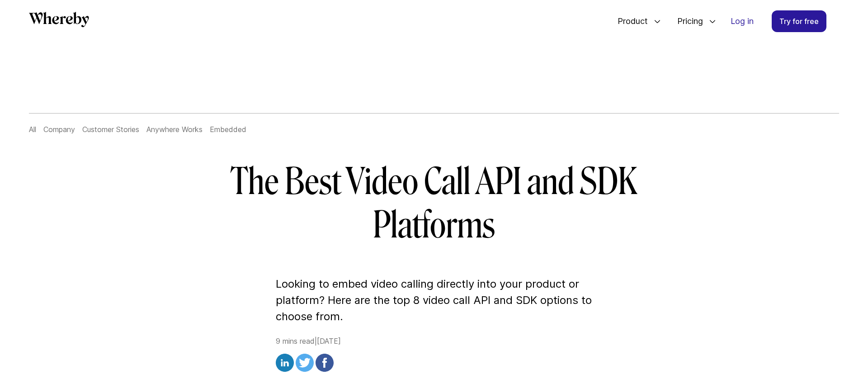 The image size is (868, 384). What do you see at coordinates (434, 300) in the screenshot?
I see `p: Looking to embed video calling directly into your product or platform? Here are the top 8 video c...` at bounding box center [434, 300].